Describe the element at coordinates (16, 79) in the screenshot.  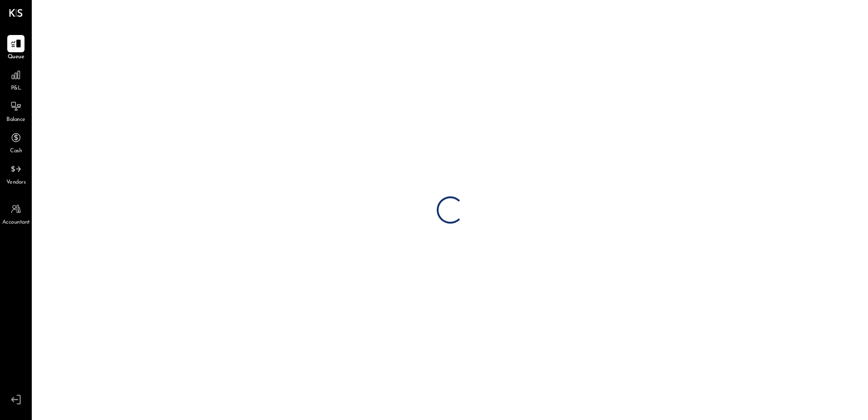
I see `a: P&L` at that location.